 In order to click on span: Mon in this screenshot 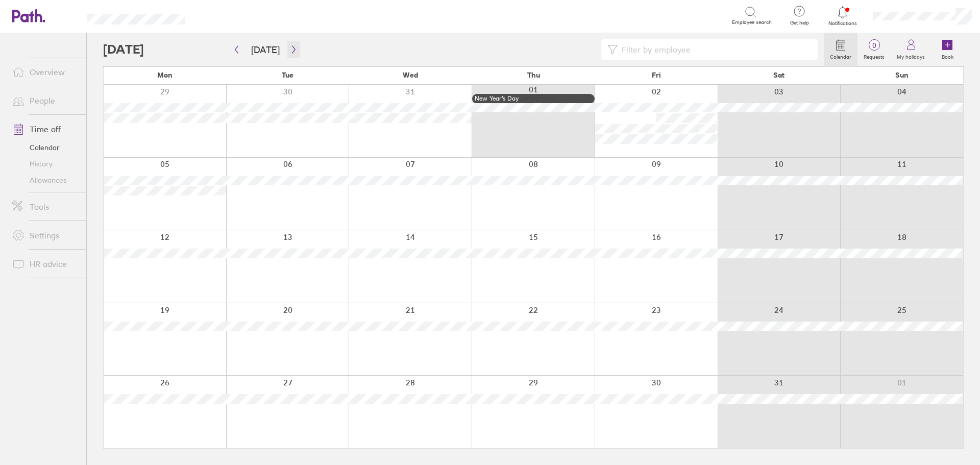, I will do `click(165, 75)`.